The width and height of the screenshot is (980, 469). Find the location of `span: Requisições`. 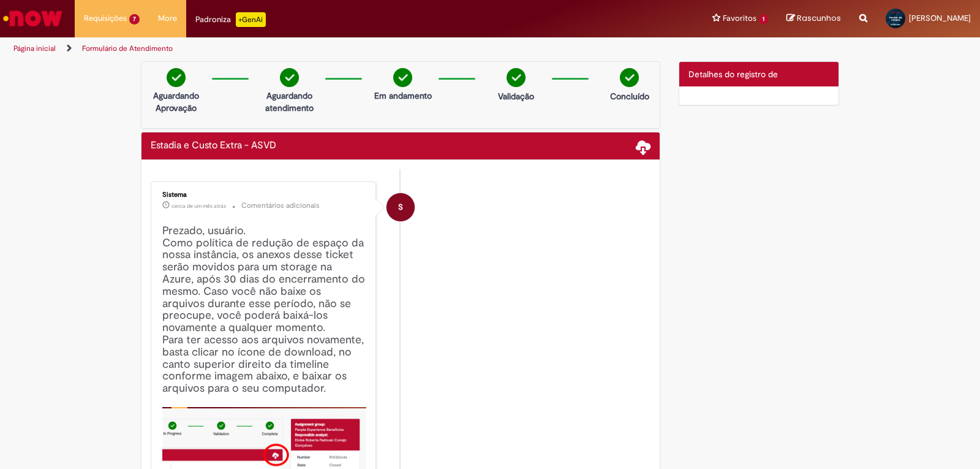

span: Requisições is located at coordinates (105, 18).